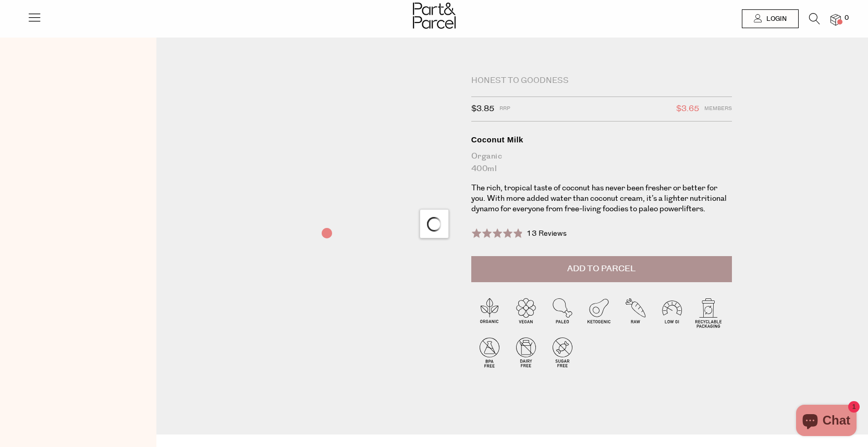 The height and width of the screenshot is (447, 868). What do you see at coordinates (672, 313) in the screenshot?
I see `img: P_P-ICONS-Live_Bec_V11_Low_Gi.svg` at bounding box center [672, 313].